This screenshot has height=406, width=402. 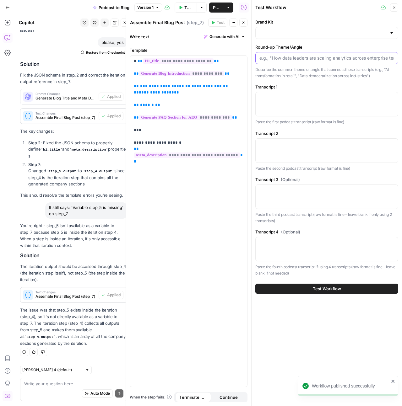 What do you see at coordinates (188, 36) in the screenshot?
I see `div: Write text` at bounding box center [188, 36].